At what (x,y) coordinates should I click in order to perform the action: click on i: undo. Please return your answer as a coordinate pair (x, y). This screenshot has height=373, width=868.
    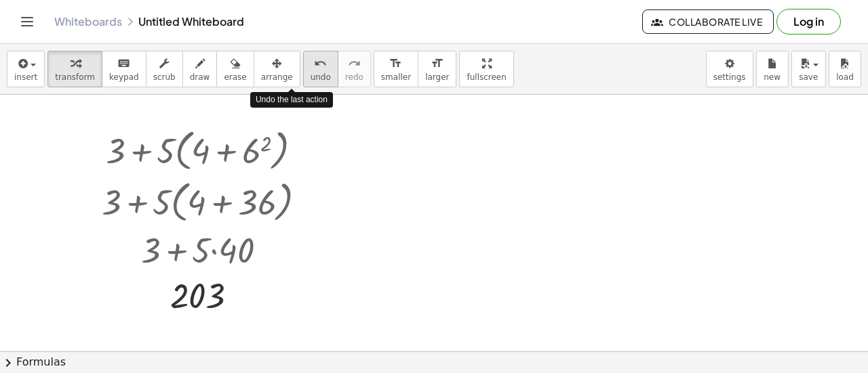
    Looking at the image, I should click on (320, 64).